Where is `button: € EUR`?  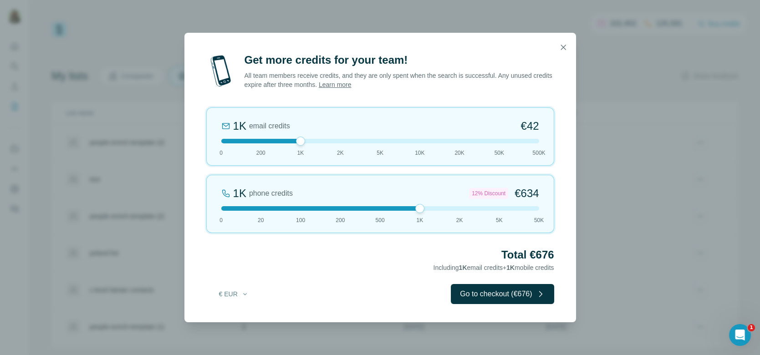 button: € EUR is located at coordinates (234, 294).